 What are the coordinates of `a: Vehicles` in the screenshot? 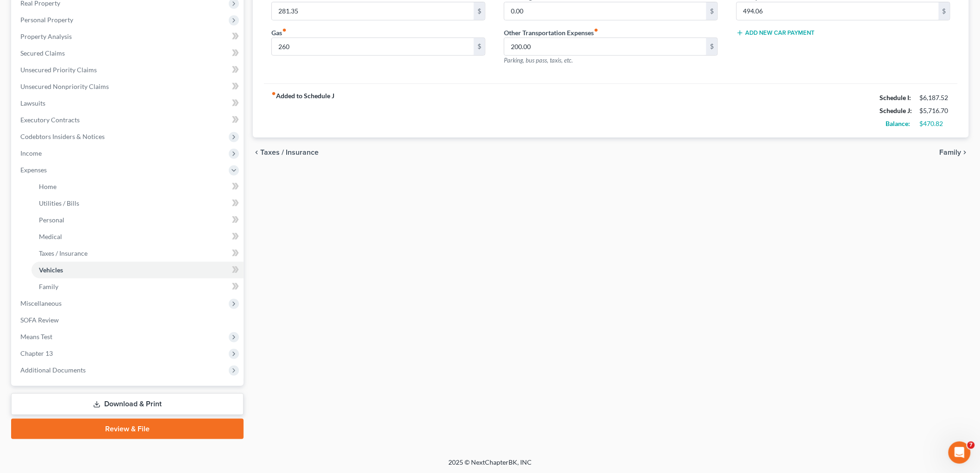 It's located at (137, 270).